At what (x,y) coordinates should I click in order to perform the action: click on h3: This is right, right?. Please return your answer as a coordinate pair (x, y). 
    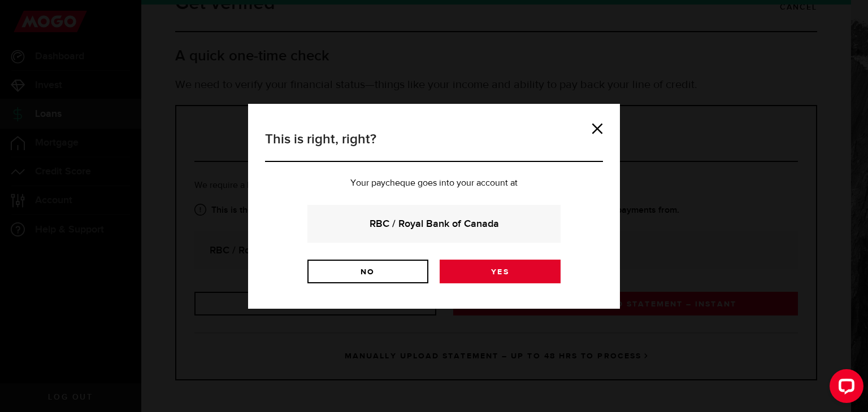
    Looking at the image, I should click on (434, 145).